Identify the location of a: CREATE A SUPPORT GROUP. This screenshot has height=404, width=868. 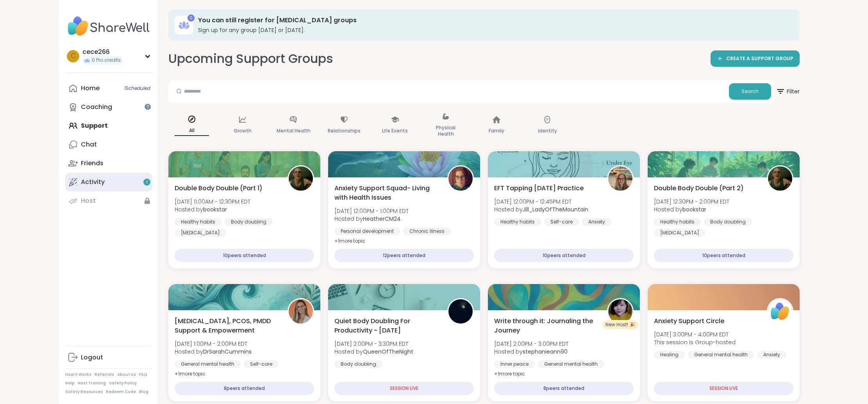
(756, 59).